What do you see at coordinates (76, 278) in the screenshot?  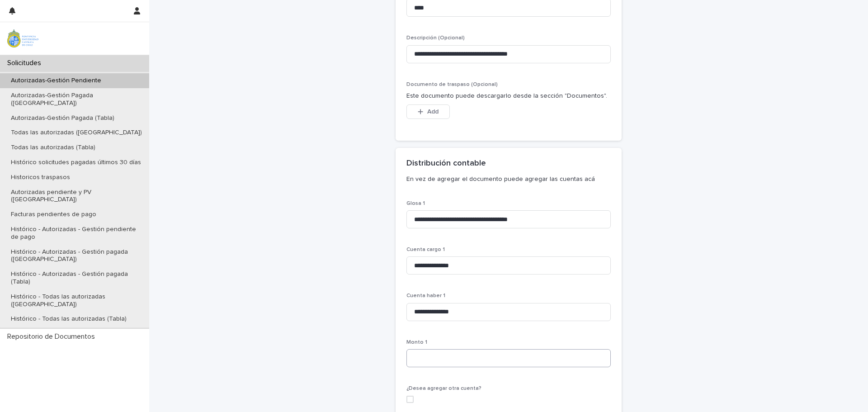 I see `p: Histórico - Autorizadas - Gestión pagada (Tabla)` at bounding box center [76, 278].